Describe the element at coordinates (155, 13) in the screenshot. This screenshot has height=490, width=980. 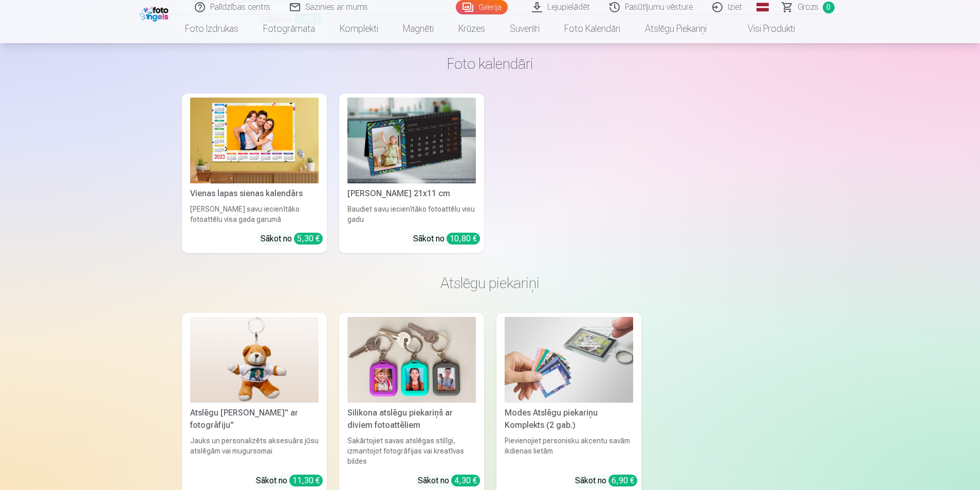
I see `img: /fa1` at that location.